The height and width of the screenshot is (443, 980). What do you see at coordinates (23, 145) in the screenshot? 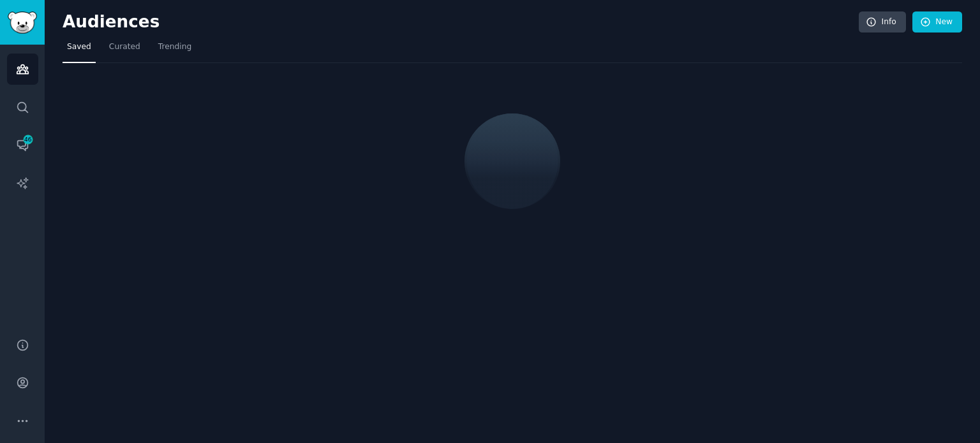
I see `a: 46` at bounding box center [23, 145].